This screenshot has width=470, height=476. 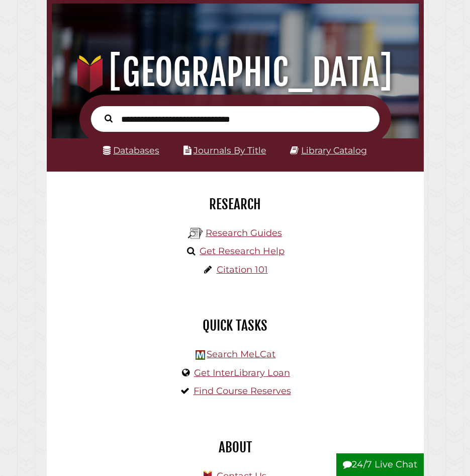 What do you see at coordinates (242, 391) in the screenshot?
I see `a: Find Course Reserves` at bounding box center [242, 391].